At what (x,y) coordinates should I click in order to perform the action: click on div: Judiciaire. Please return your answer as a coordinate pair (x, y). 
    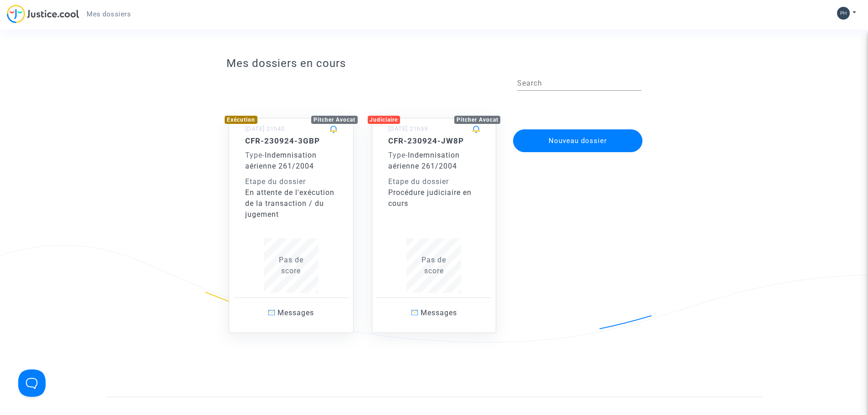
    Looking at the image, I should click on (384, 120).